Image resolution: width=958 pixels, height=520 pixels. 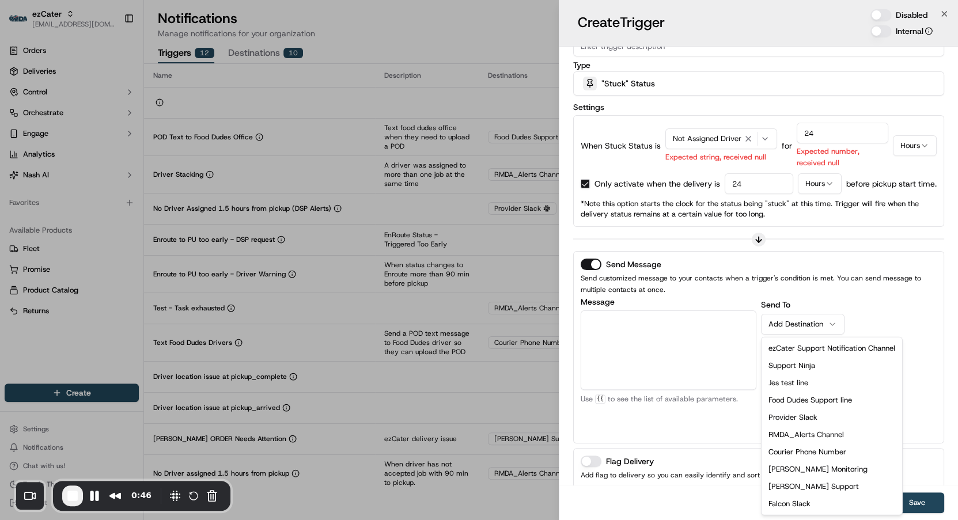 I want to click on label: Settings, so click(x=589, y=107).